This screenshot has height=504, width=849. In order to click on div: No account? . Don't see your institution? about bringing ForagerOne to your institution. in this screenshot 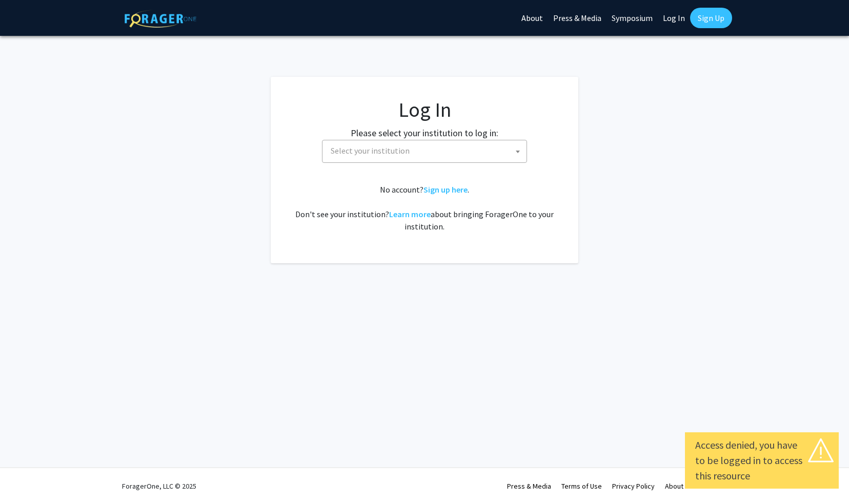, I will do `click(424, 208)`.